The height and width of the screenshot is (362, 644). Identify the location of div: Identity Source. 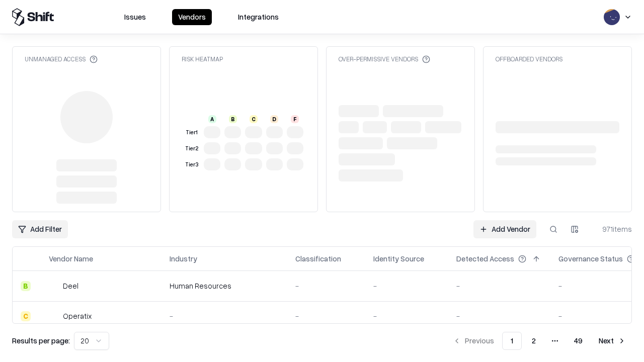
(398, 258).